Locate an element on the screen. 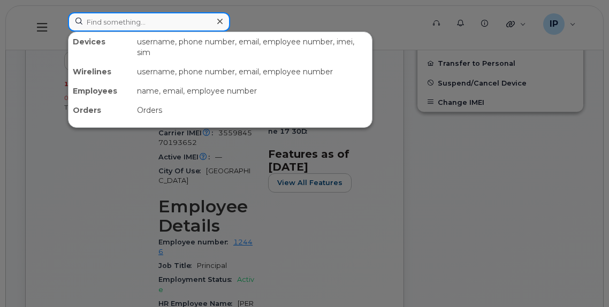 The height and width of the screenshot is (307, 609). div: Devices is located at coordinates (101, 47).